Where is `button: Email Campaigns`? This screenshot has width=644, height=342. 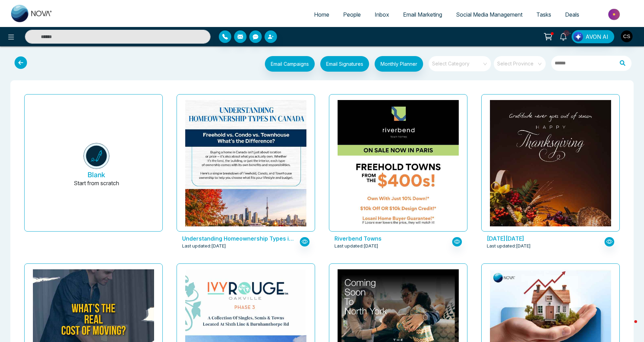 button: Email Campaigns is located at coordinates (290, 64).